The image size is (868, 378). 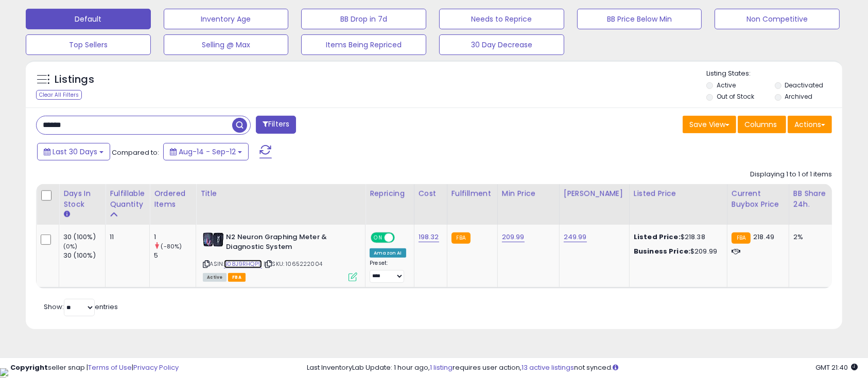 What do you see at coordinates (94, 368) in the screenshot?
I see `div: seller snap | |` at bounding box center [94, 368].